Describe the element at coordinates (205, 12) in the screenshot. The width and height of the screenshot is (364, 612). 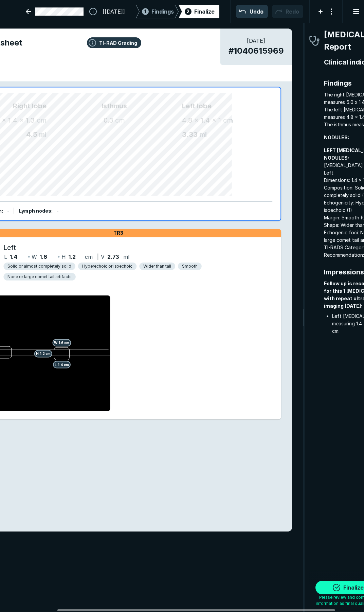
I see `div: Finalize` at that location.